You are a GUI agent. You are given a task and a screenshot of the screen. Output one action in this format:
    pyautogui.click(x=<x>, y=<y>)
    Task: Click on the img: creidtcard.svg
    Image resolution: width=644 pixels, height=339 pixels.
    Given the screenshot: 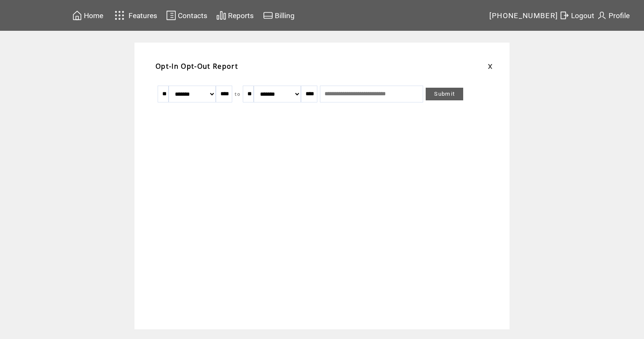 What is the action you would take?
    pyautogui.click(x=269, y=15)
    